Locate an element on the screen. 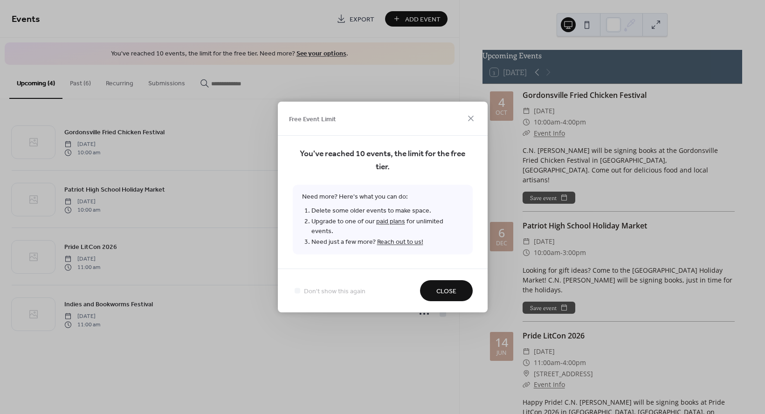  span: Need more? Here's what you can do: is located at coordinates (383, 220).